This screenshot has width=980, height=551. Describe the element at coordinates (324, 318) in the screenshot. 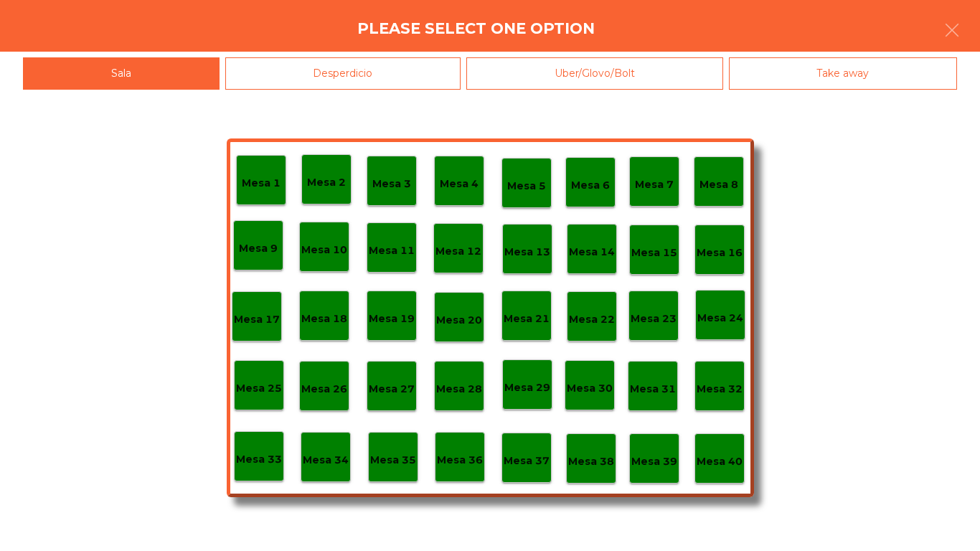

I see `p: Mesa 18` at that location.